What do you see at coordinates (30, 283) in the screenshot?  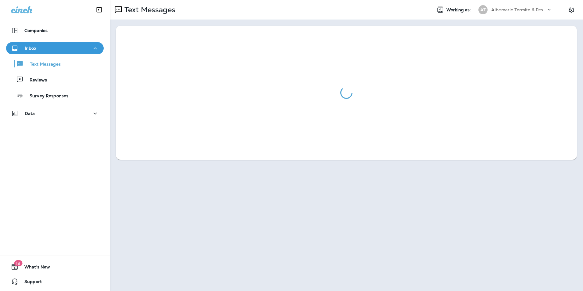 I see `span: Support` at bounding box center [30, 283].